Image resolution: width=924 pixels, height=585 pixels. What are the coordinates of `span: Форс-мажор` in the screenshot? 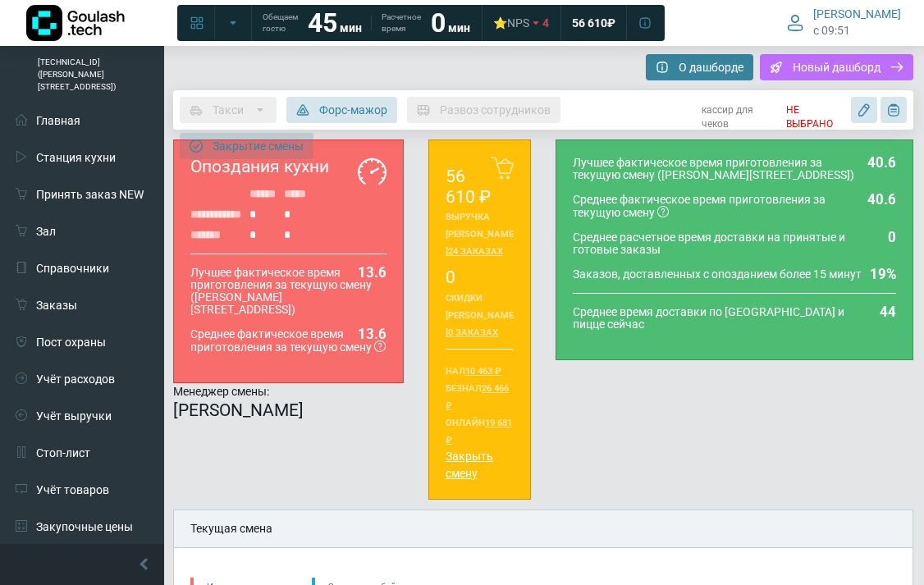 It's located at (353, 110).